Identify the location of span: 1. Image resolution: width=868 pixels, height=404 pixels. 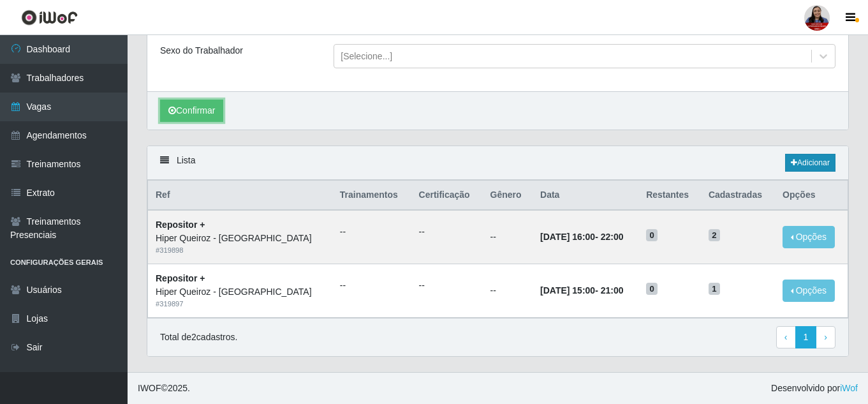
(715, 289).